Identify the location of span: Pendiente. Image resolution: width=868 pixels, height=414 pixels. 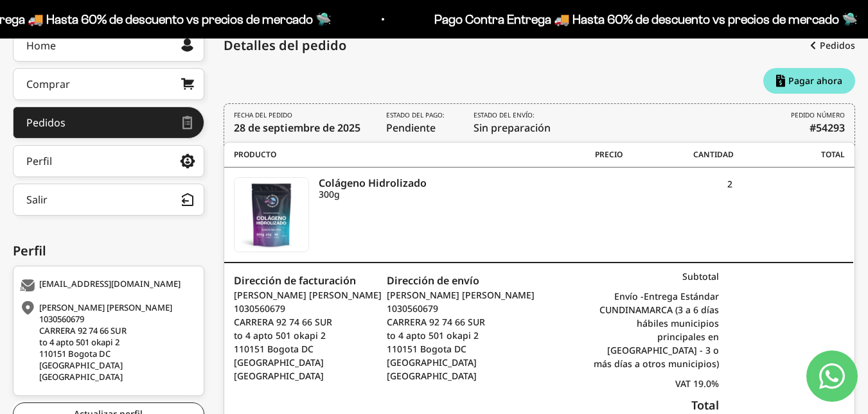
(417, 123).